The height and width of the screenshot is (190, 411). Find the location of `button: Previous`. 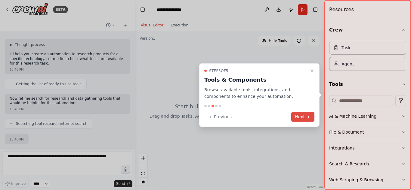

button: Previous is located at coordinates (220, 117).